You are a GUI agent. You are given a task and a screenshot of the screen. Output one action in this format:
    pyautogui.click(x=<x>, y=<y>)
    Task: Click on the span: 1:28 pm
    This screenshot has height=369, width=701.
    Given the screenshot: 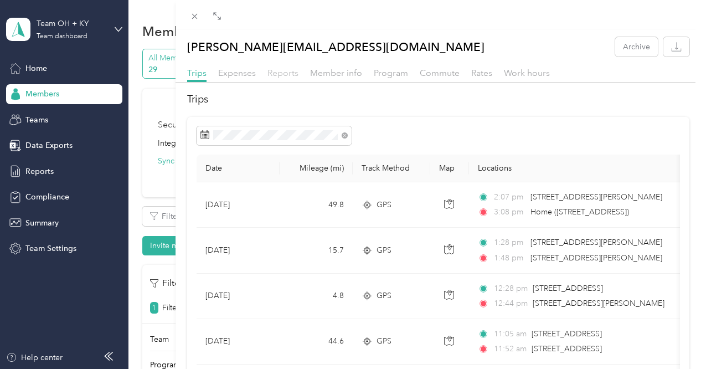 What is the action you would take?
    pyautogui.click(x=509, y=242)
    